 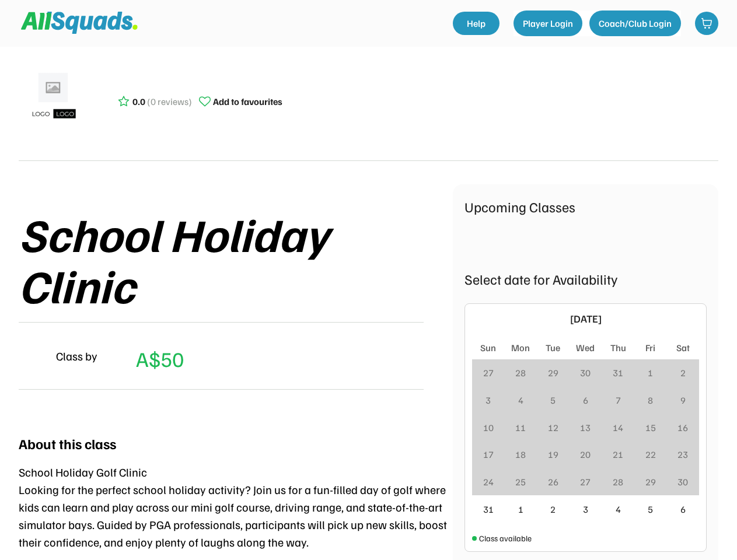 I want to click on div: Class by, so click(x=76, y=356).